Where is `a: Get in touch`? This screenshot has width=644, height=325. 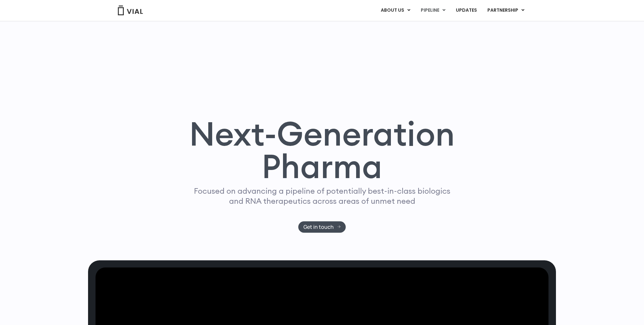 a: Get in touch is located at coordinates (322, 226).